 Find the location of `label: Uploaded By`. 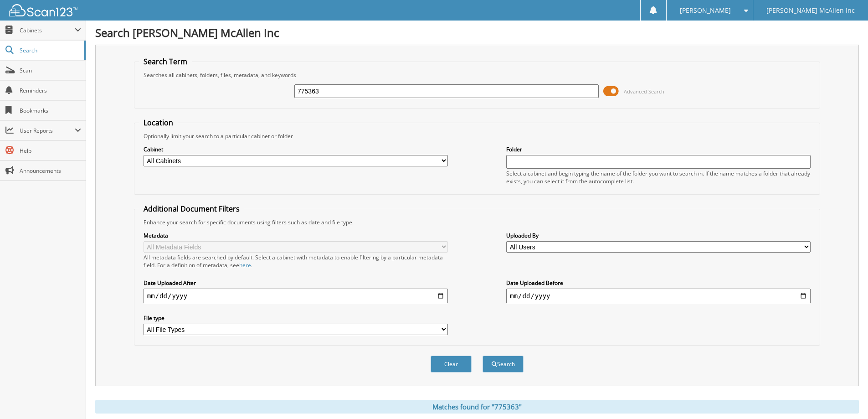

label: Uploaded By is located at coordinates (658, 235).